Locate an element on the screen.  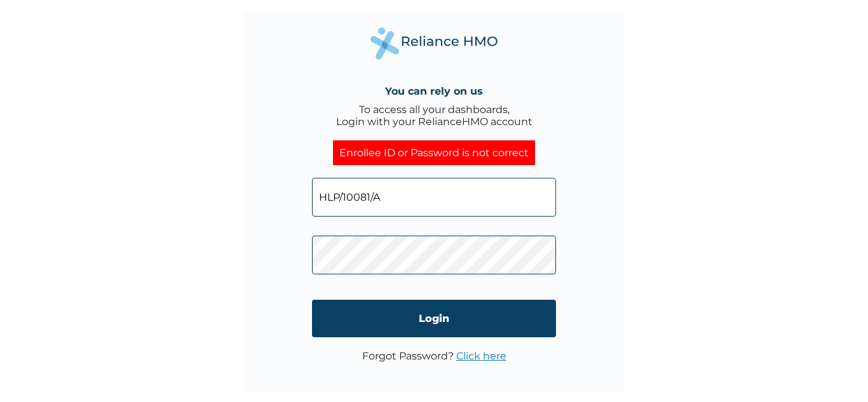
input: Email address or HMO ID is located at coordinates (434, 197).